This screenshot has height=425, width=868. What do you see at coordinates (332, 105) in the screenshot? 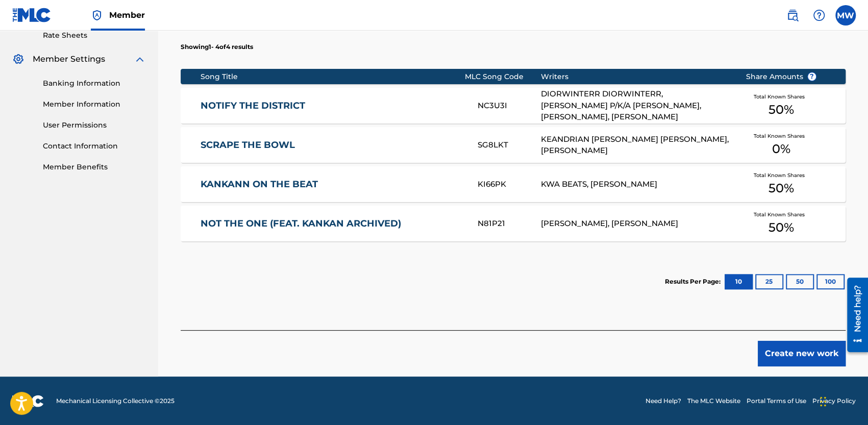
I see `a: NOTIFY THE DISTRICT` at bounding box center [332, 105].